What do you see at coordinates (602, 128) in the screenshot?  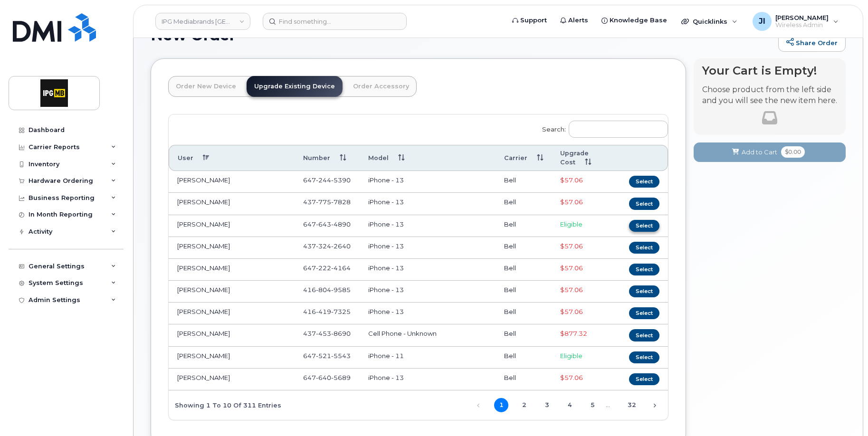 I see `label: Search:` at bounding box center [602, 128].